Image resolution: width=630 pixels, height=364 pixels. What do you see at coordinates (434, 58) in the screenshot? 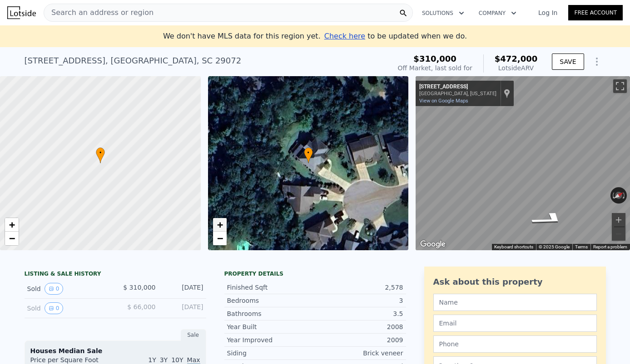
I see `span: $310,000` at bounding box center [434, 58].